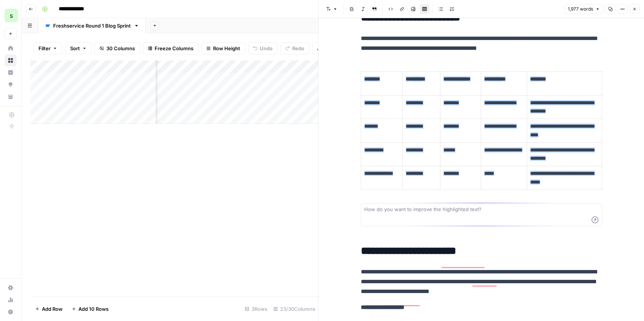 The height and width of the screenshot is (321, 644). Describe the element at coordinates (298, 48) in the screenshot. I see `span: Redo` at that location.